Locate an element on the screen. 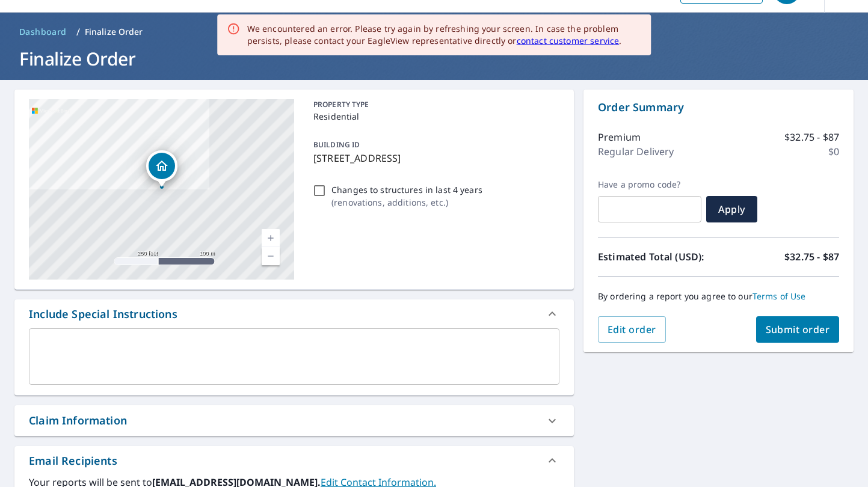  p: Changes to structures in last 4 years is located at coordinates (407, 189).